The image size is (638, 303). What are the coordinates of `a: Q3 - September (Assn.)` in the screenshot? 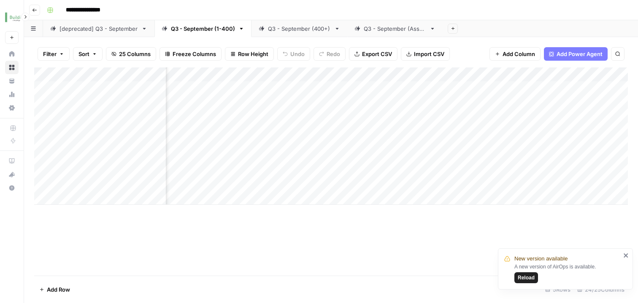 It's located at (395, 29).